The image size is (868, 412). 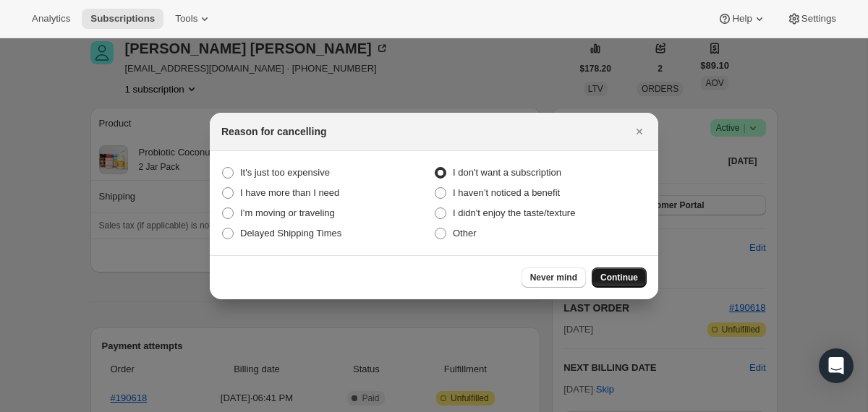 I want to click on span: Settings, so click(x=819, y=19).